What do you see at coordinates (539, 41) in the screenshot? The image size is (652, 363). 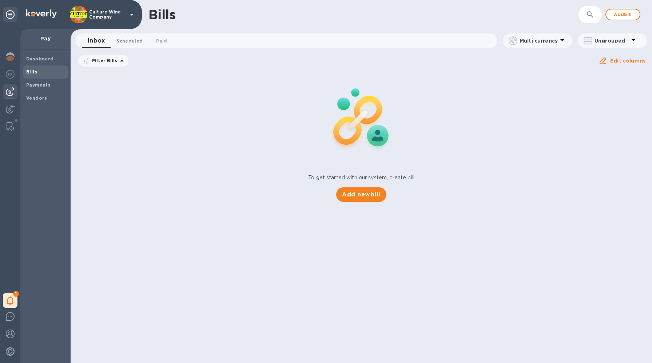 I see `p: Multi currency` at bounding box center [539, 41].